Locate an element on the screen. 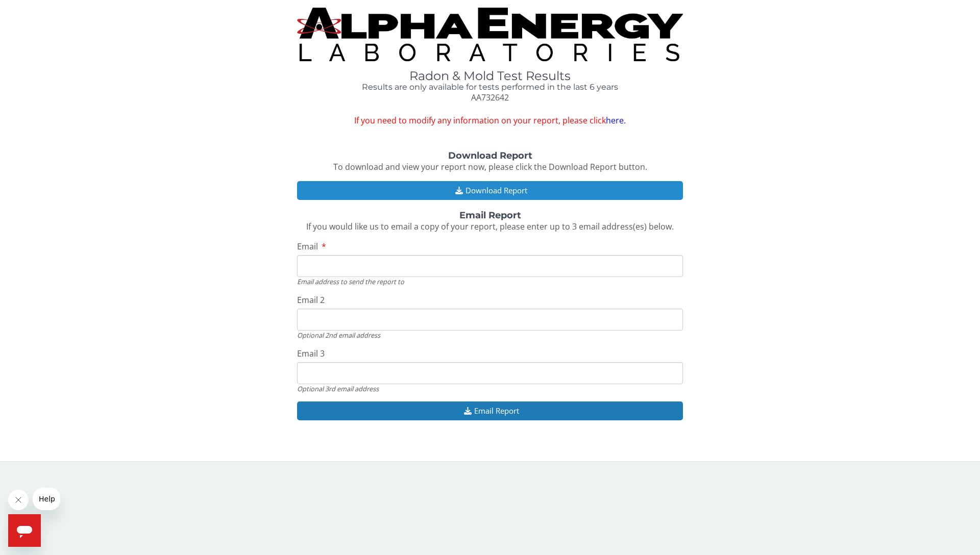 The height and width of the screenshot is (555, 980). strong: Email Report is located at coordinates (490, 215).